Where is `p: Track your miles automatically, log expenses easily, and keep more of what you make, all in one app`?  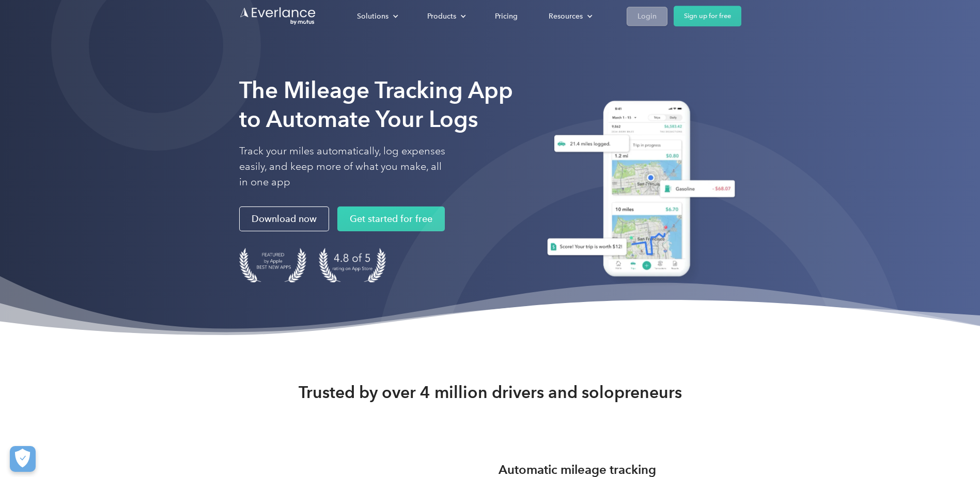
p: Track your miles automatically, log expenses easily, and keep more of what you make, all in one app is located at coordinates (343, 167).